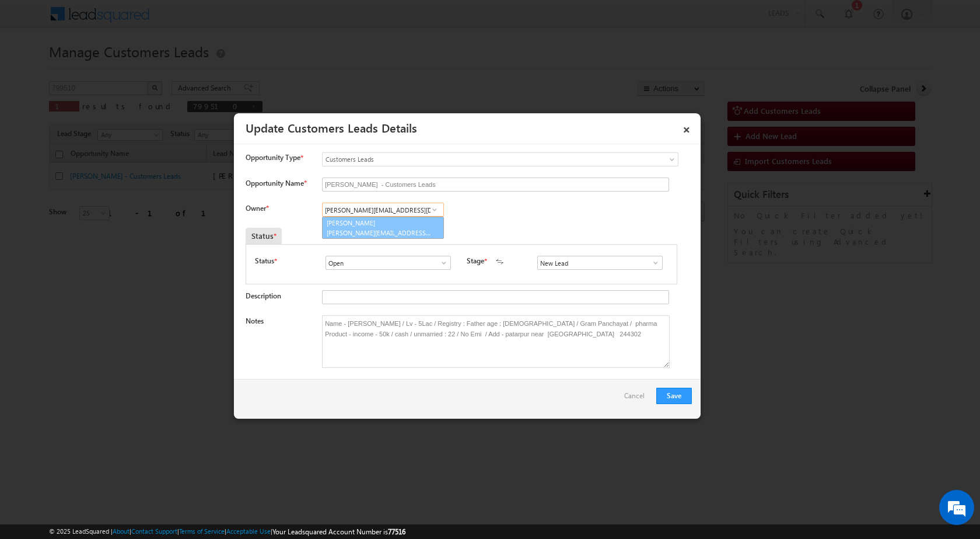 This screenshot has height=539, width=980. I want to click on span: © 2025 LeadSquared | | | | |, so click(227, 531).